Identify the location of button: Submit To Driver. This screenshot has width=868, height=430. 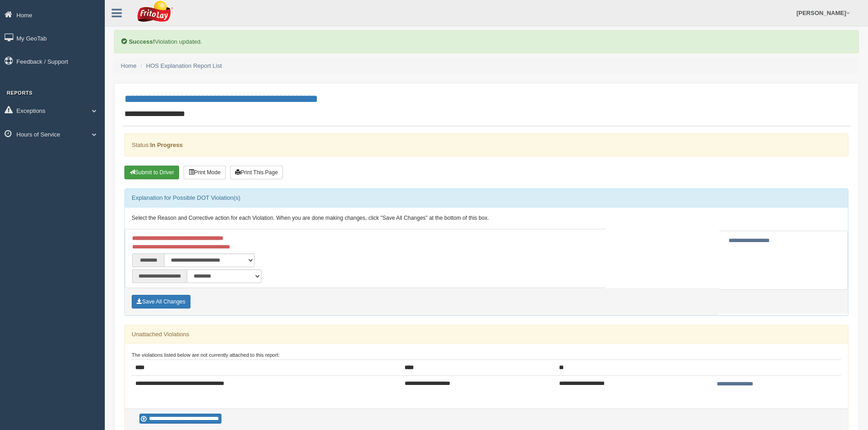
(152, 173).